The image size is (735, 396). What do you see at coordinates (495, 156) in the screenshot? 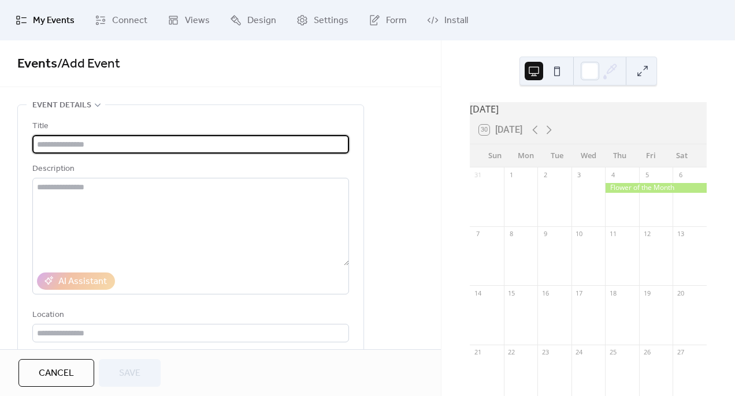
I see `div: Sun` at bounding box center [495, 156].